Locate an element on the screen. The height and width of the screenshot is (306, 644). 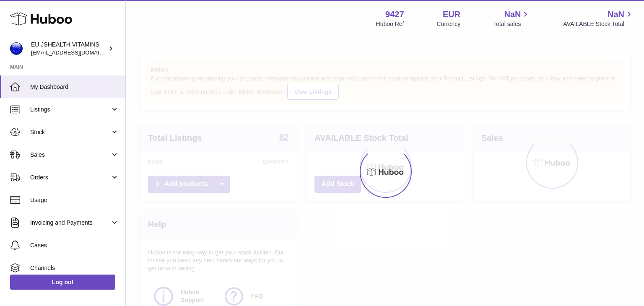
div: Currency is located at coordinates (449, 24).